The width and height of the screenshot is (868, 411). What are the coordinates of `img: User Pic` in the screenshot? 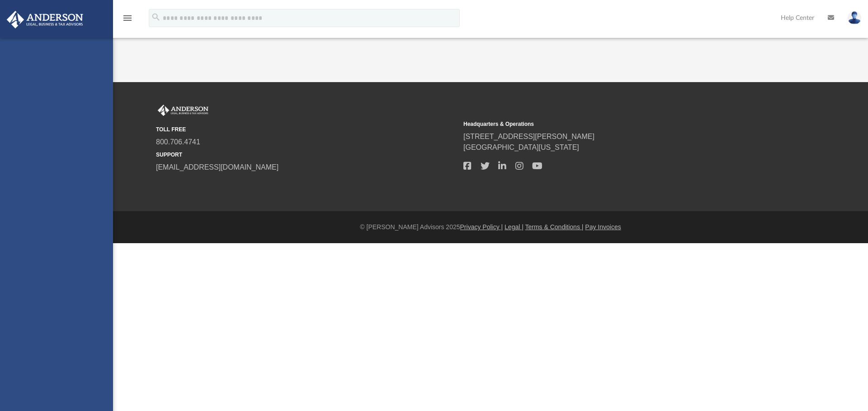 It's located at (854, 17).